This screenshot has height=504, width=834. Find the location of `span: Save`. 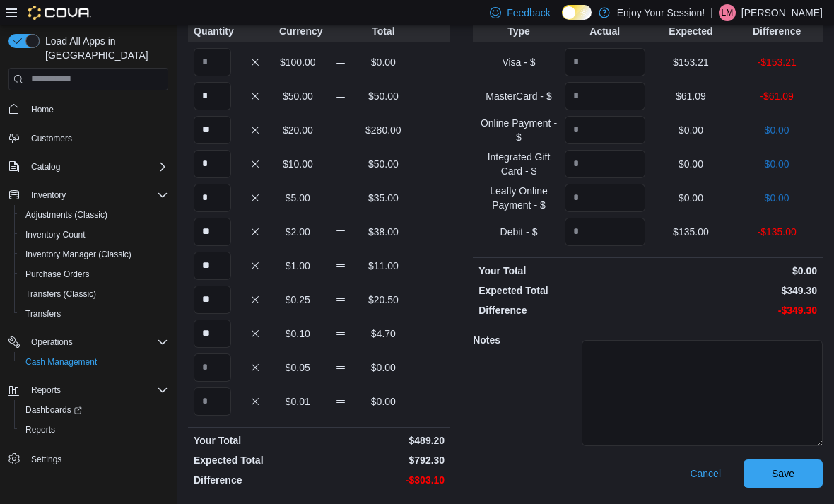

span: Save is located at coordinates (783, 474).